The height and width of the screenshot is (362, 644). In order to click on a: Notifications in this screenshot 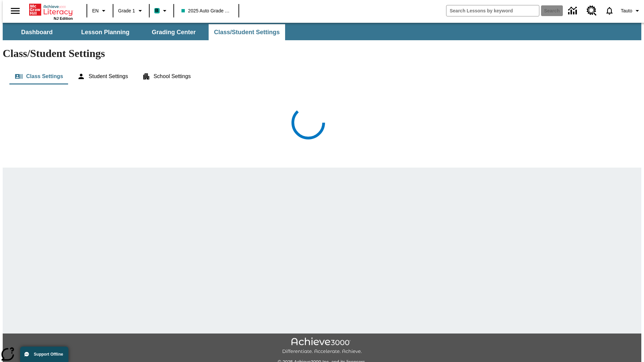, I will do `click(609, 10)`.